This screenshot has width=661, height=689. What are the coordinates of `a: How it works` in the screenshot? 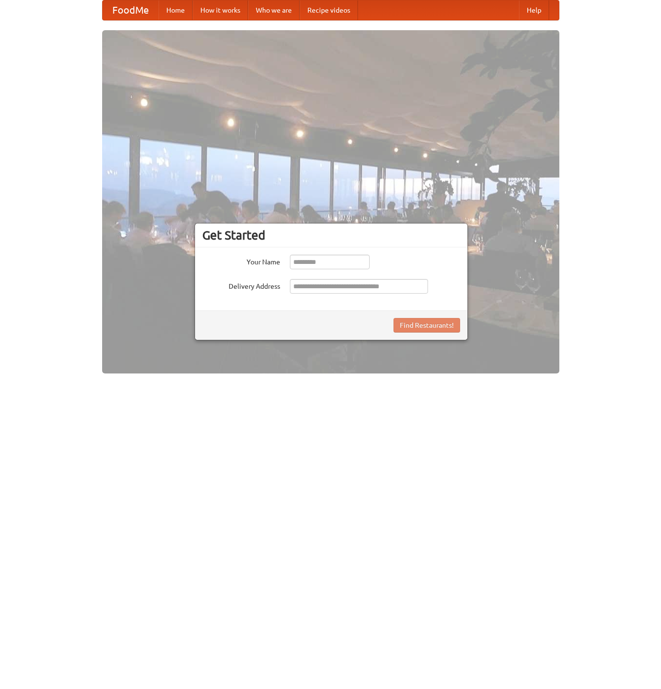 It's located at (220, 10).